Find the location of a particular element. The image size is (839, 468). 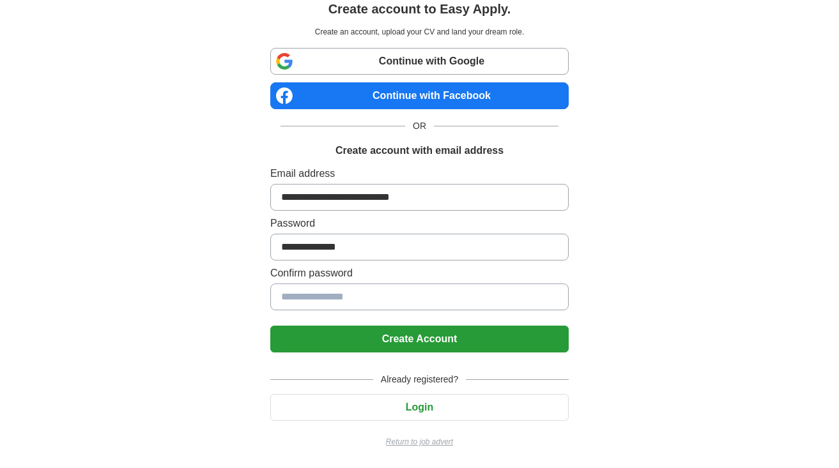

span: Already registered? is located at coordinates (419, 379).